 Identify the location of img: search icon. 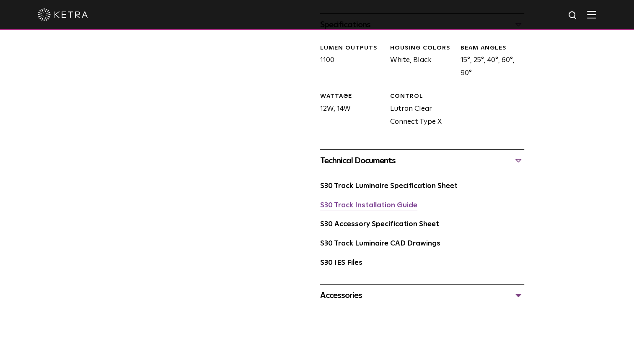
(573, 16).